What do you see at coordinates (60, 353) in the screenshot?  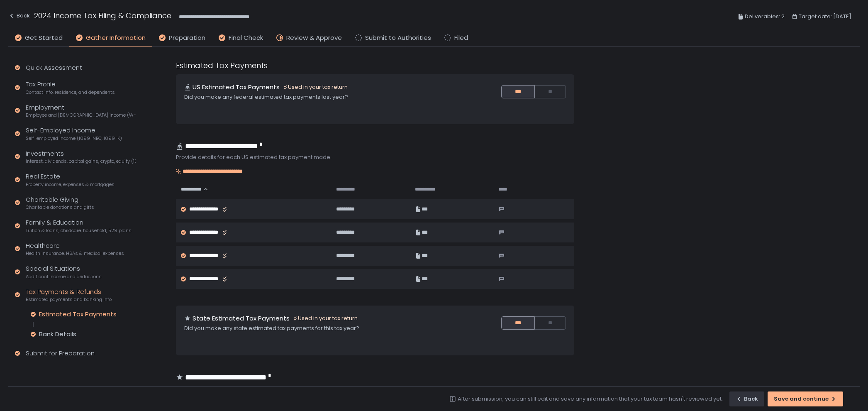 I see `div: Submit for Preparation` at bounding box center [60, 353].